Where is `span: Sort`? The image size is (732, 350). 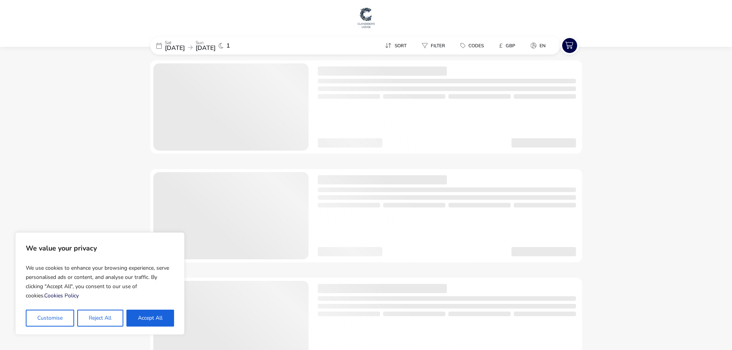
span: Sort is located at coordinates (400, 46).